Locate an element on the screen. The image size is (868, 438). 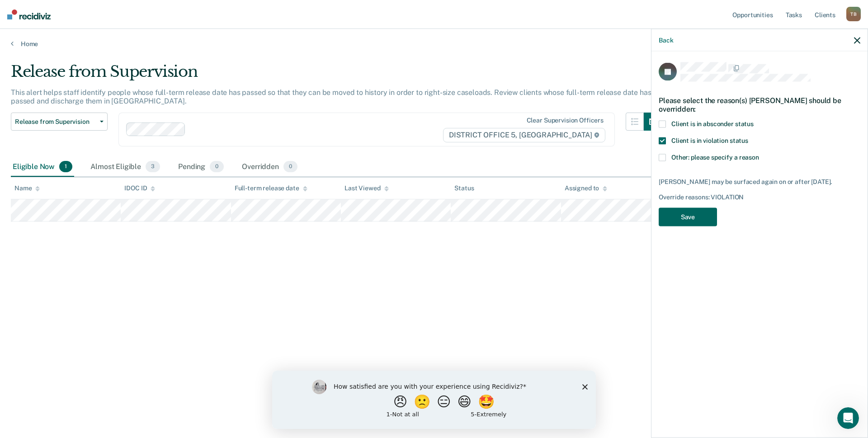
div: 5 - Extremely is located at coordinates (241, 43).